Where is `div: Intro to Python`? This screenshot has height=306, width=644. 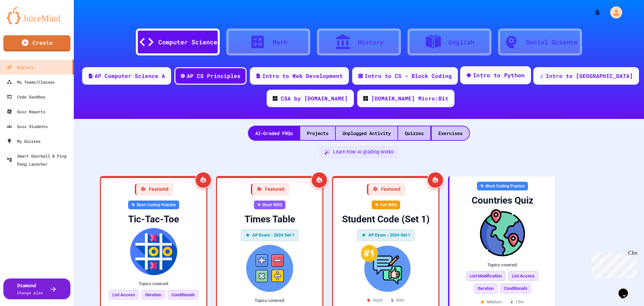 div: Intro to Python is located at coordinates (499, 75).